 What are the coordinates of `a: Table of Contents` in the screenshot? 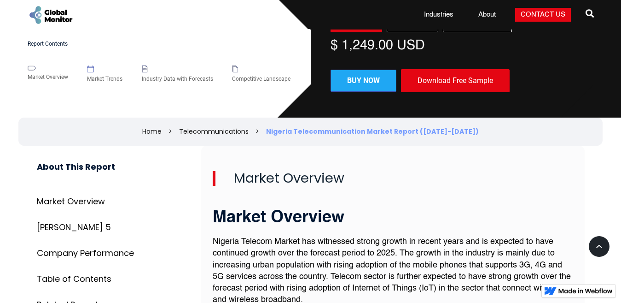 It's located at (108, 279).